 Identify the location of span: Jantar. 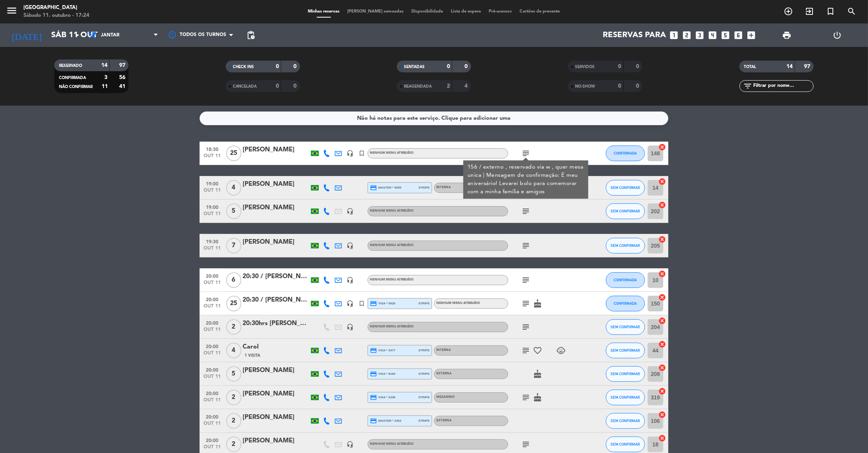
(110, 35).